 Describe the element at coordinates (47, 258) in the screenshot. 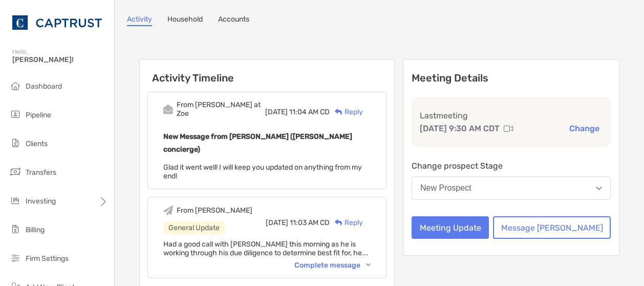

I see `span: Firm Settings` at that location.